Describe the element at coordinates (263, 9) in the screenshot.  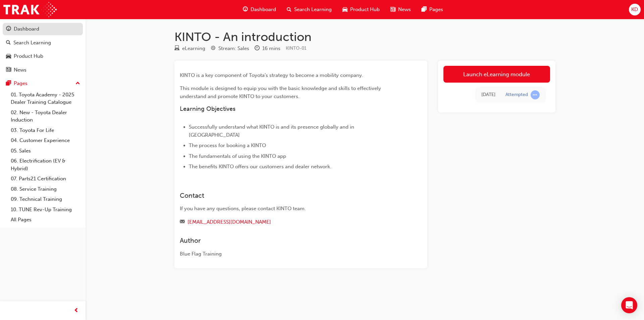
I see `span: Dashboard` at that location.